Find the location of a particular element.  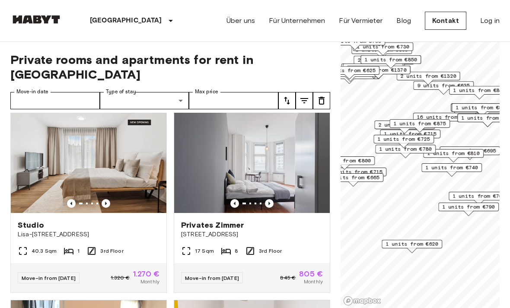

input: Choose date is located at coordinates (55, 101).